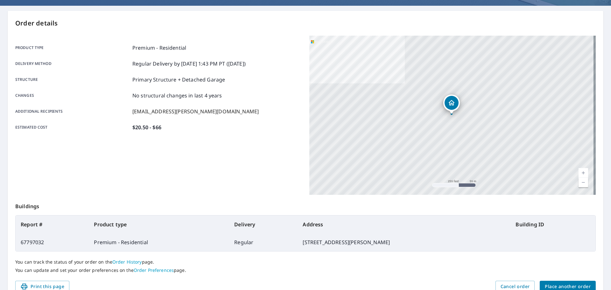 The width and height of the screenshot is (611, 290). I want to click on td: Premium - Residential, so click(159, 242).